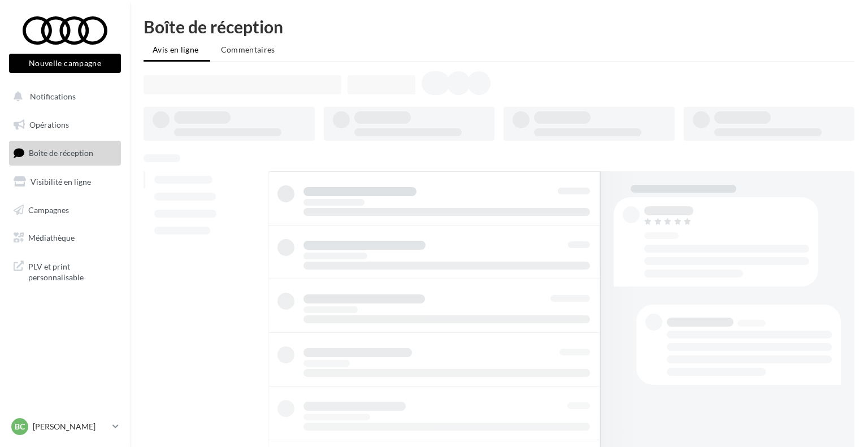  Describe the element at coordinates (49, 124) in the screenshot. I see `span: Opérations` at that location.